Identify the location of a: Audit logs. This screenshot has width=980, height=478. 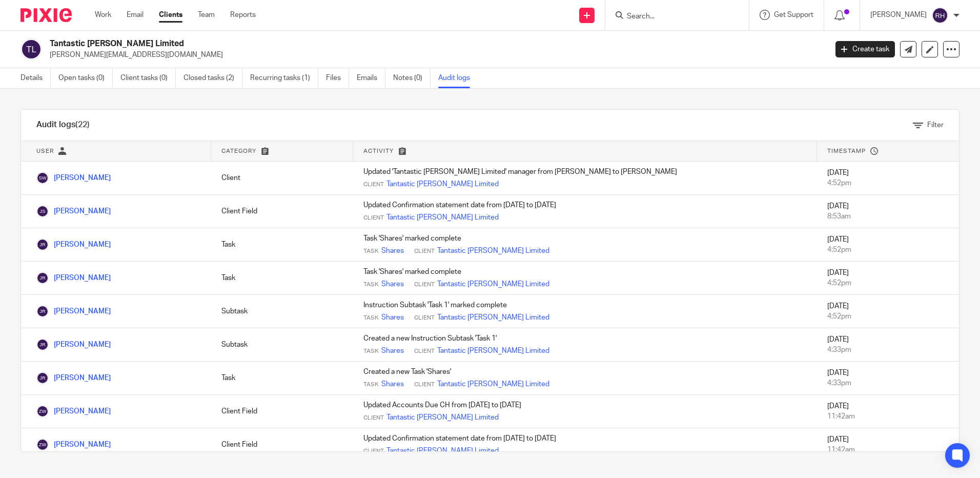
(458, 78).